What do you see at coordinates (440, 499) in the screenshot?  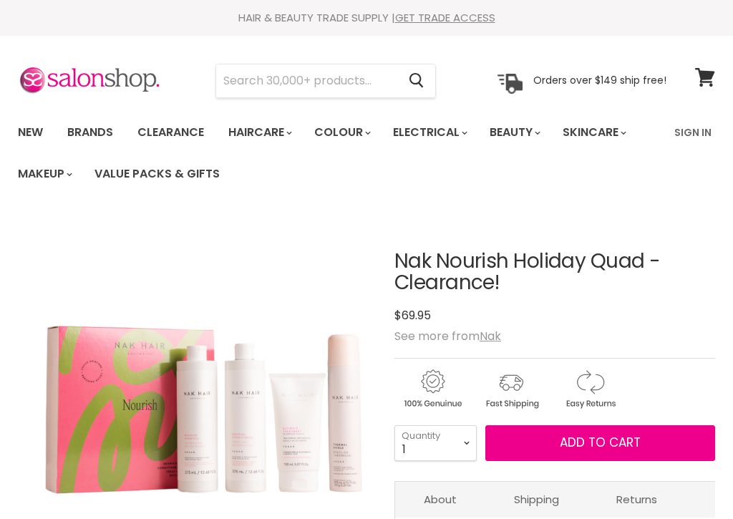 I see `a: About` at bounding box center [440, 499].